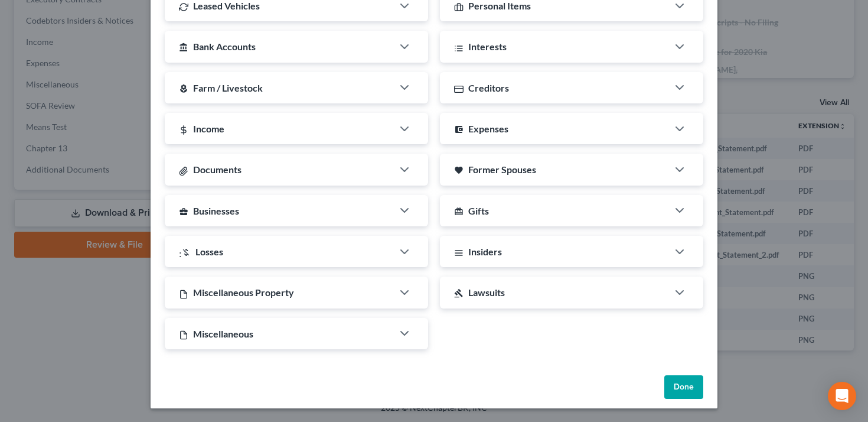  Describe the element at coordinates (842, 396) in the screenshot. I see `div: Open Intercom Messenger` at that location.